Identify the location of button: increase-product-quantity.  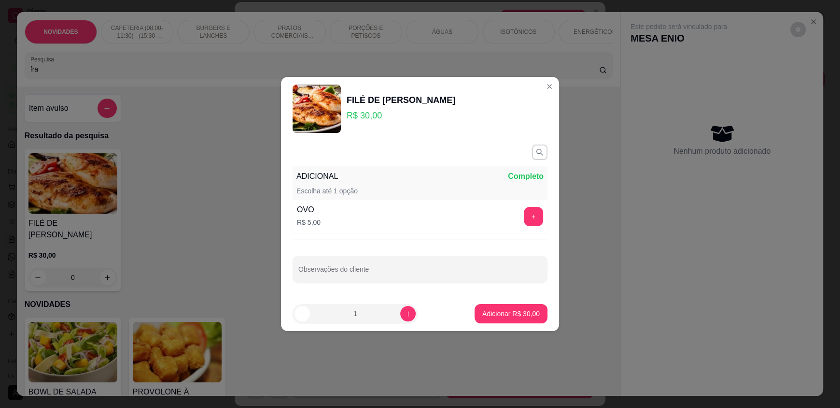
(408, 313).